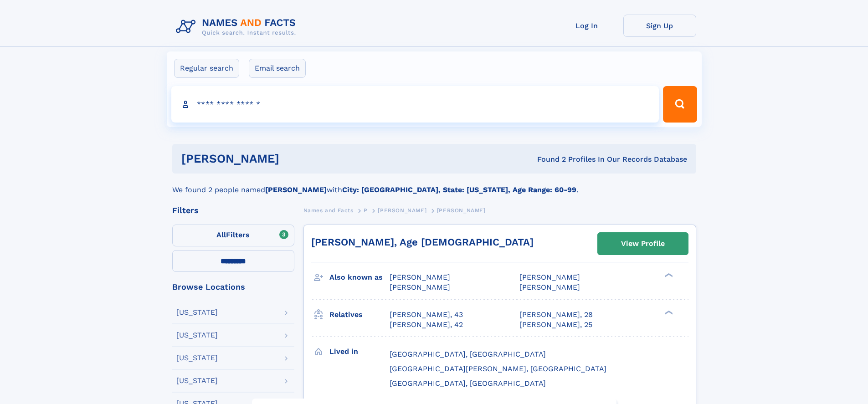 This screenshot has width=868, height=404. Describe the element at coordinates (365, 210) in the screenshot. I see `span: P` at that location.